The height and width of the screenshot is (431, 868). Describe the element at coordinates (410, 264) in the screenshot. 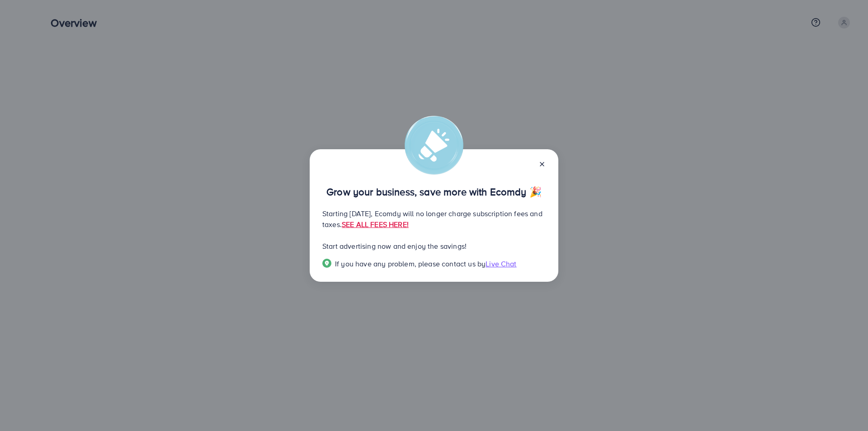

I see `span: If you have any problem, please contact us by` at that location.